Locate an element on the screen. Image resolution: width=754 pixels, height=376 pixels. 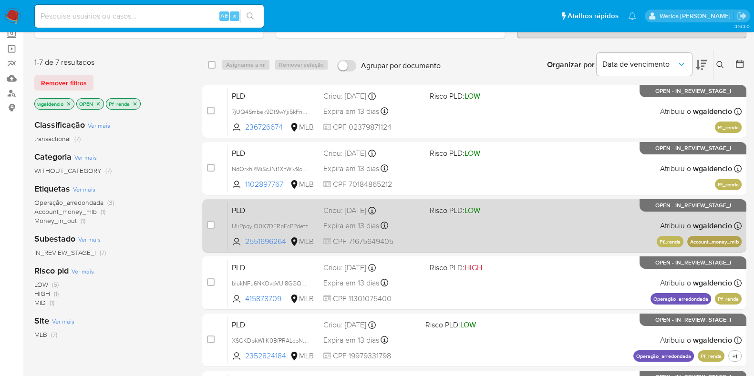
a: Notificações is located at coordinates (632, 16).